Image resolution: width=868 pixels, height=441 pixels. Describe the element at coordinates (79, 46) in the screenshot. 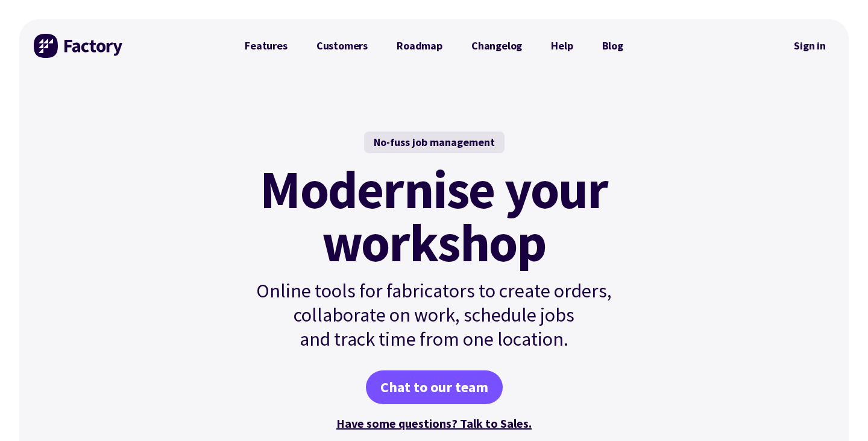

I see `img: Factory` at that location.